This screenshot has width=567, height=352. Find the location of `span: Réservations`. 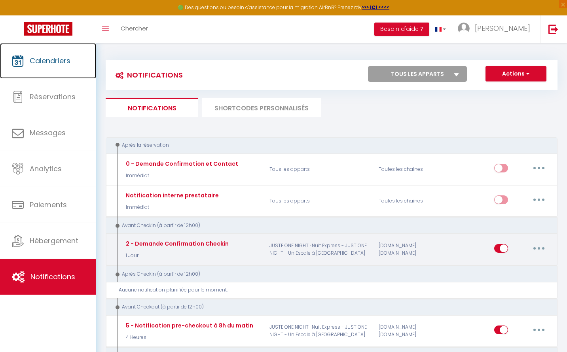

span: Réservations is located at coordinates (53, 97).